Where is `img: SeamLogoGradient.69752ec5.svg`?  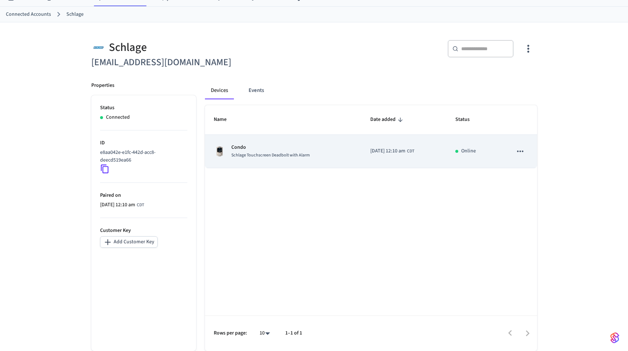
img: SeamLogoGradient.69752ec5.svg is located at coordinates (614, 338).